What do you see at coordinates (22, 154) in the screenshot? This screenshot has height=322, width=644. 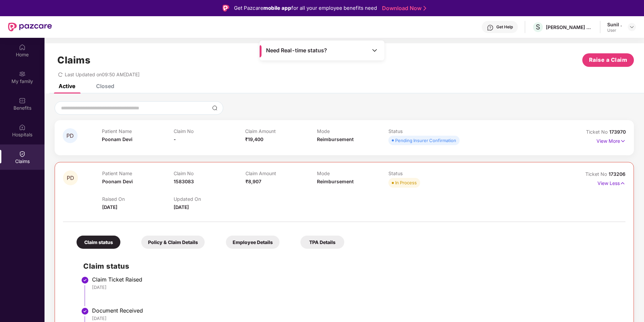 I see `img: svg+xml;base64,PHN2ZyBpZD0iQ2xhaW0iIHhtbG5zPSJodHRwOi8vd3d3LnczLm9yZy8yMDAwL3N2ZyIgd2lkdGg9IjIwIi...` at bounding box center [22, 154].